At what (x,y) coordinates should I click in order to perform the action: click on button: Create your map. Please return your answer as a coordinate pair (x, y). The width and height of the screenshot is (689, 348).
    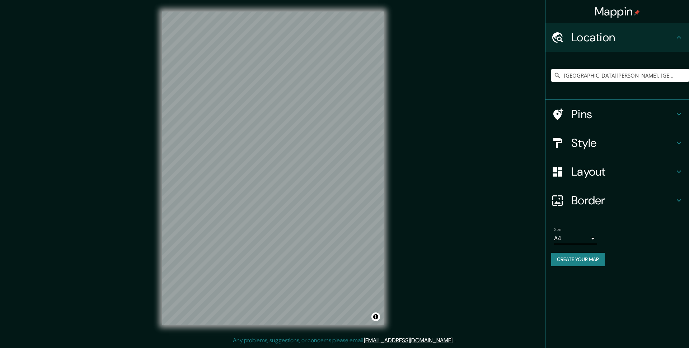
    Looking at the image, I should click on (578, 259).